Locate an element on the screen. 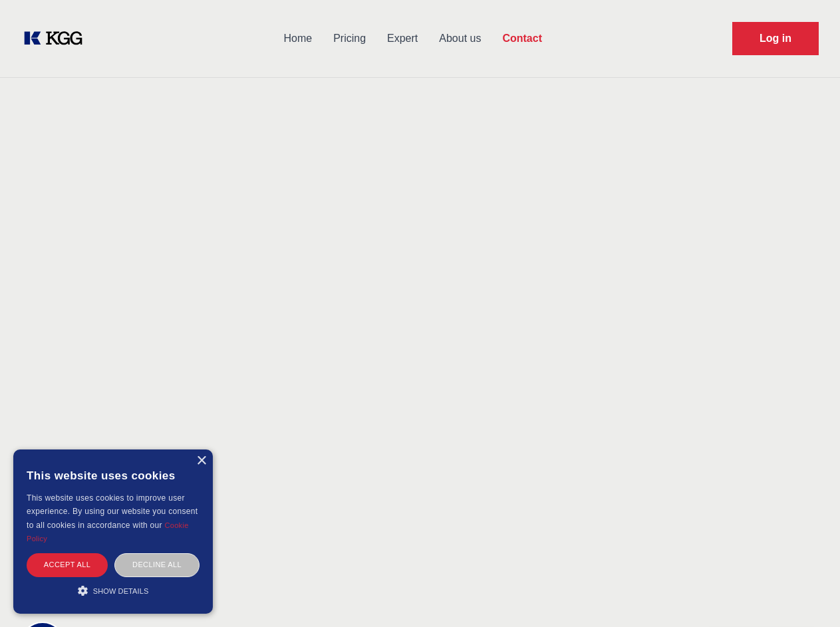  div: This website uses cookies is located at coordinates (113, 476).